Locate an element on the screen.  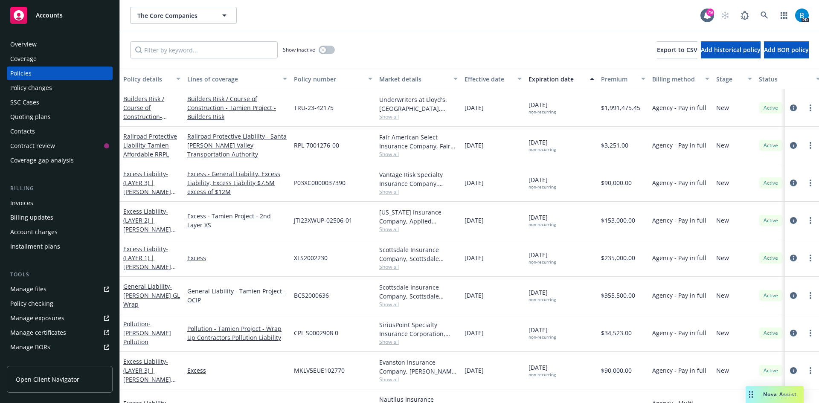
a: Manage BORs is located at coordinates (60, 347).